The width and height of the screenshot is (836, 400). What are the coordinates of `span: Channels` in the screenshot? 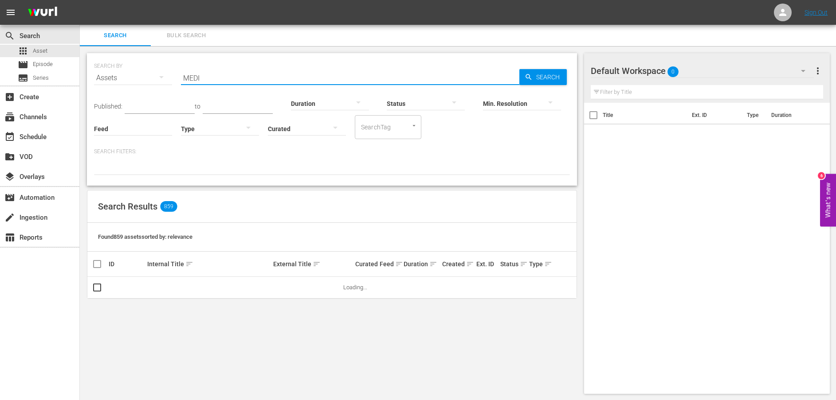 It's located at (10, 117).